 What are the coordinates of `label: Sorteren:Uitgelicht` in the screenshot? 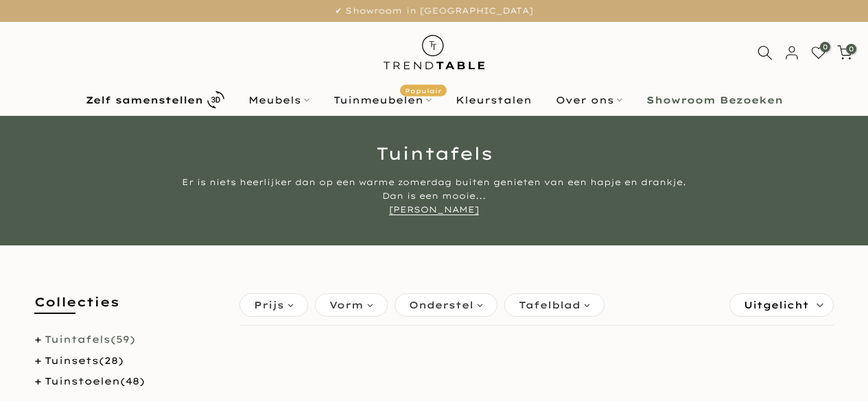 It's located at (782, 305).